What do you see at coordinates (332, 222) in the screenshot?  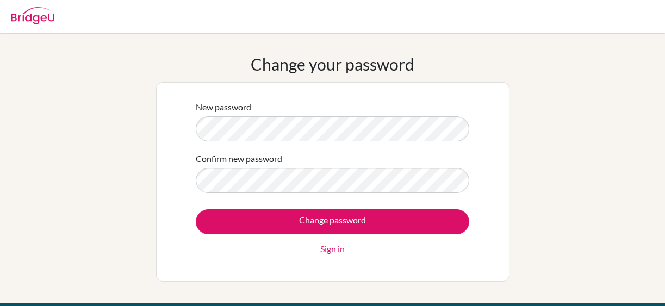 I see `input: Change password` at bounding box center [332, 222].